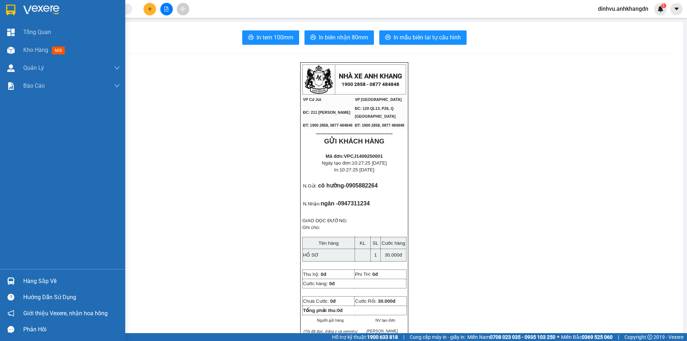  I want to click on span: 1, so click(663, 6).